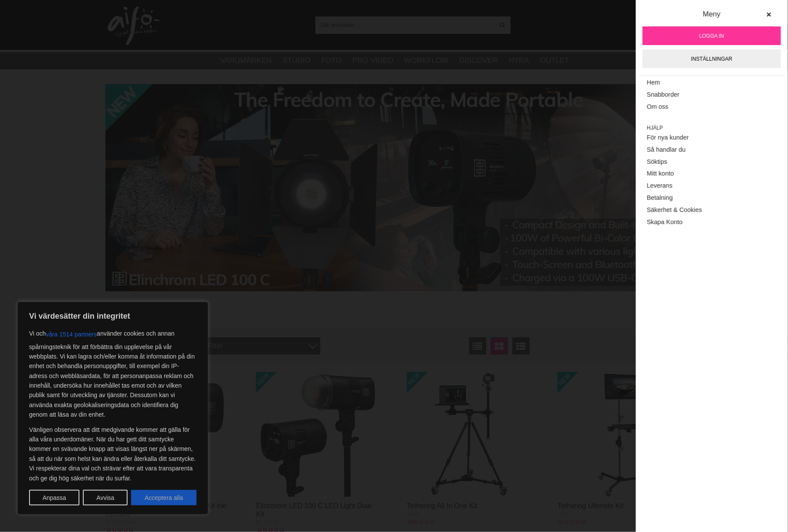  I want to click on a: Listvisning, so click(478, 347).